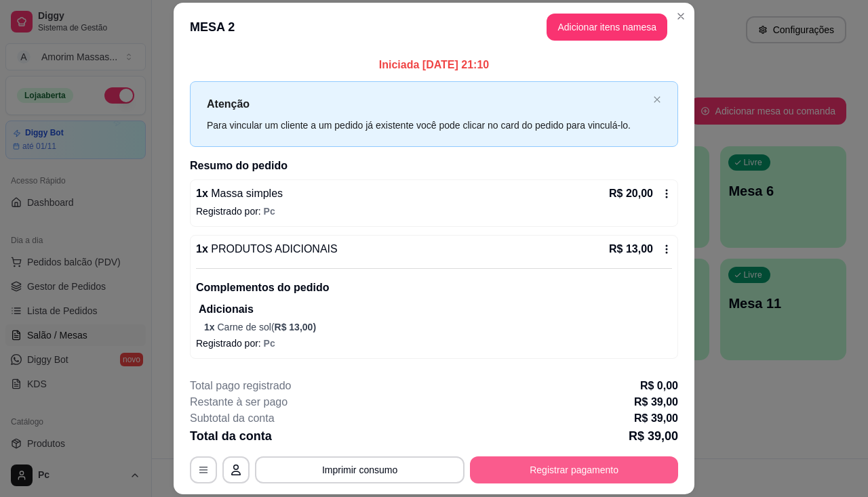  I want to click on button: Adicionar itens namesa, so click(607, 27).